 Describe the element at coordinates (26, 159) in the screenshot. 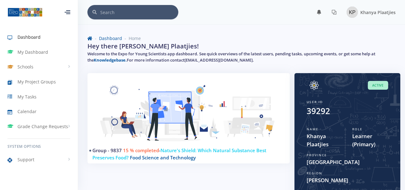

I see `span: Support` at that location.